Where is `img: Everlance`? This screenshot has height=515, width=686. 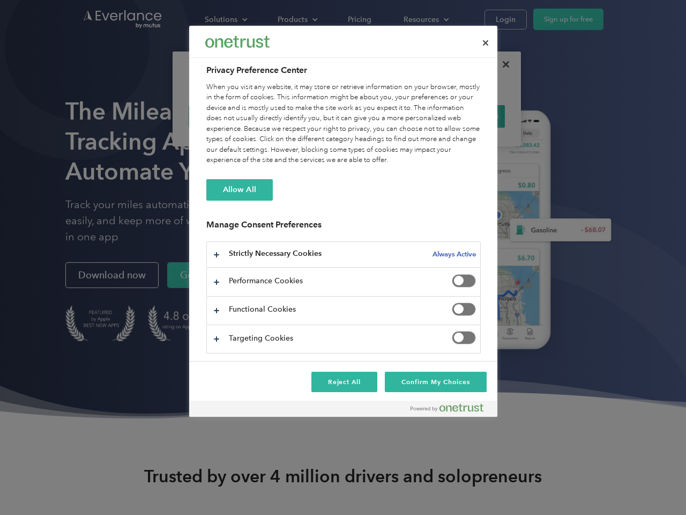
img: Everlance is located at coordinates (237, 41).